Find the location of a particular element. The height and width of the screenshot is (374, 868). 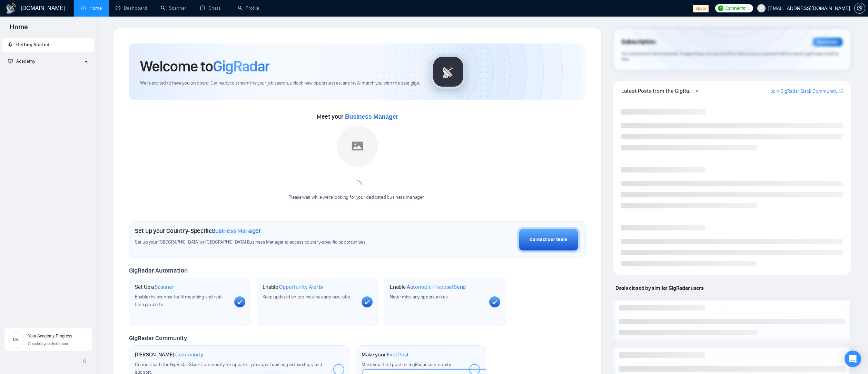

span: double-left is located at coordinates (86, 361).